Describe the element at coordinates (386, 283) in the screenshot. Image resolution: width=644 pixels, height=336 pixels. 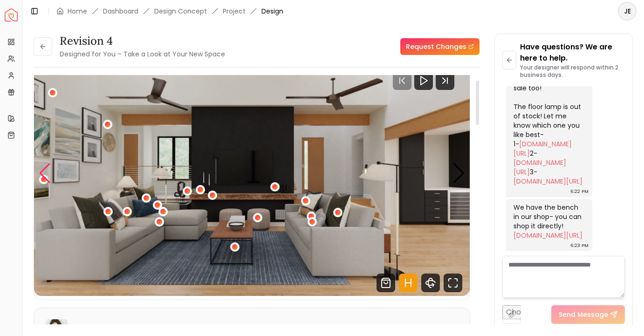
I see `svg: Shop Products from this design` at that location.